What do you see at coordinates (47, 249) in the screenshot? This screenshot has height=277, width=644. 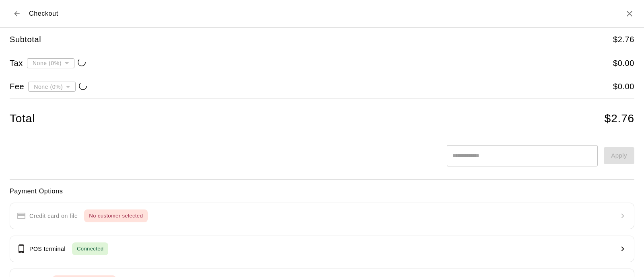 I see `p: POS terminal` at bounding box center [47, 249].